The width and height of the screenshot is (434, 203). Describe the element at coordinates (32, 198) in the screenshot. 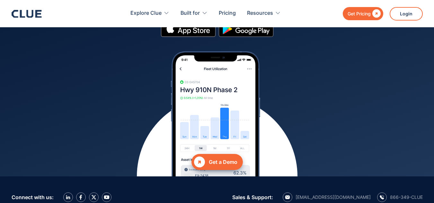

I see `div: Connect with us:` at that location.